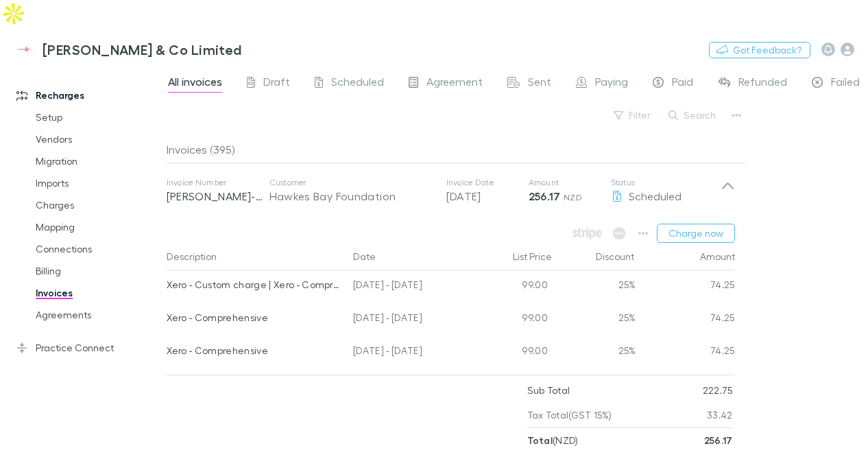  Describe the element at coordinates (92, 162) in the screenshot. I see `a: Migration` at that location.